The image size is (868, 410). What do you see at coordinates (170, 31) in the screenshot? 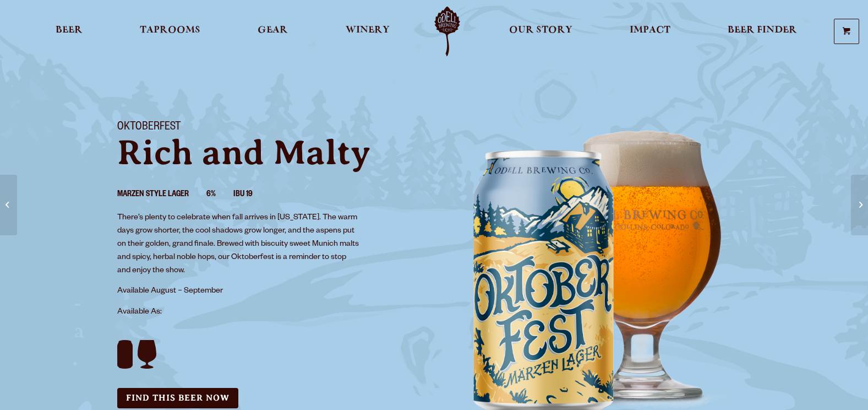
I see `a: Taprooms` at bounding box center [170, 31].